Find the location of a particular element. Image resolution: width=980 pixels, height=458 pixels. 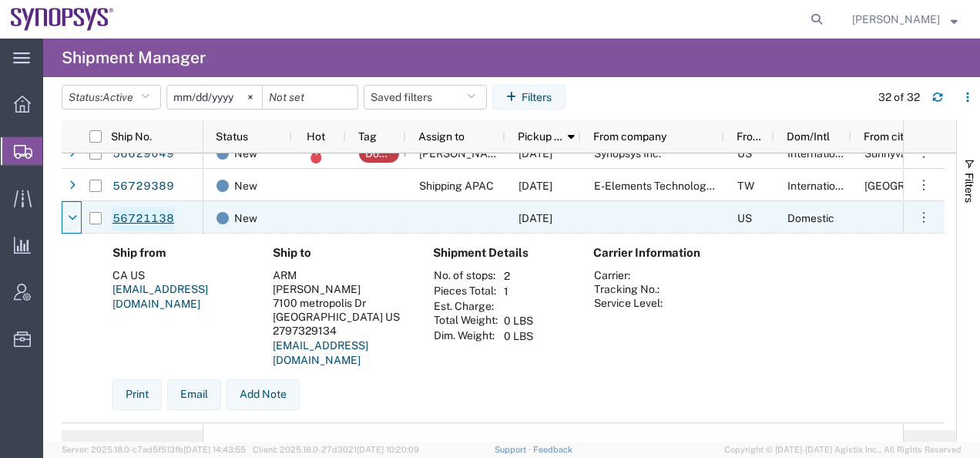

span: Sunnyvale is located at coordinates (890, 154).